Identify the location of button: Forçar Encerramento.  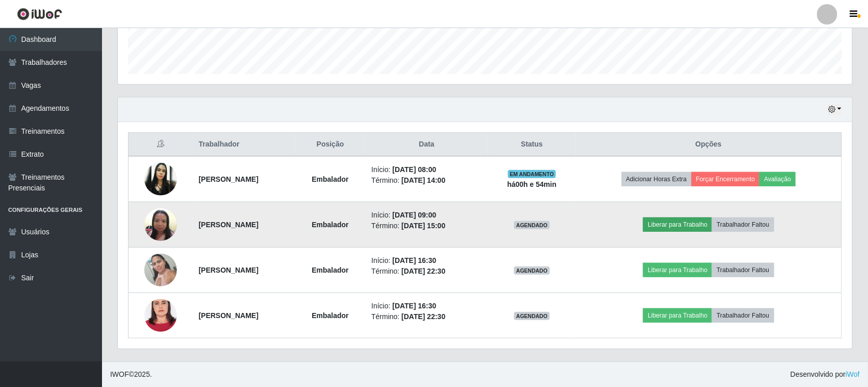
(726, 179).